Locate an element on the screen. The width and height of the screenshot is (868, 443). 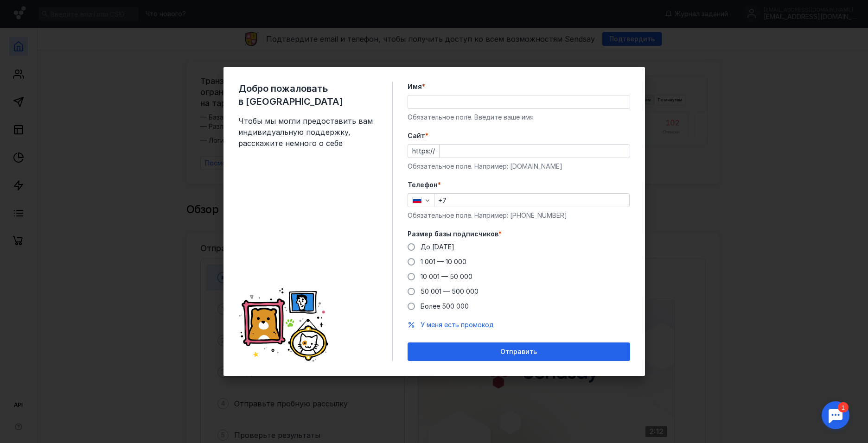
span: 10 001 — 50 000 is located at coordinates (447, 276).